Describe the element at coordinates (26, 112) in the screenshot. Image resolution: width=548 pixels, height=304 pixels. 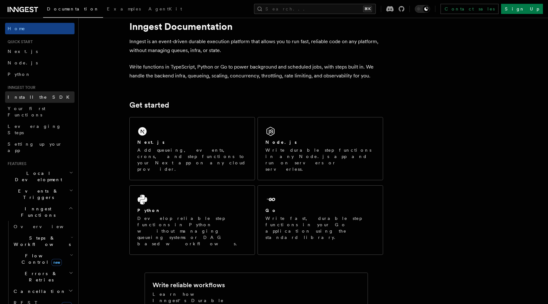
I see `span: Your first Functions` at that location.